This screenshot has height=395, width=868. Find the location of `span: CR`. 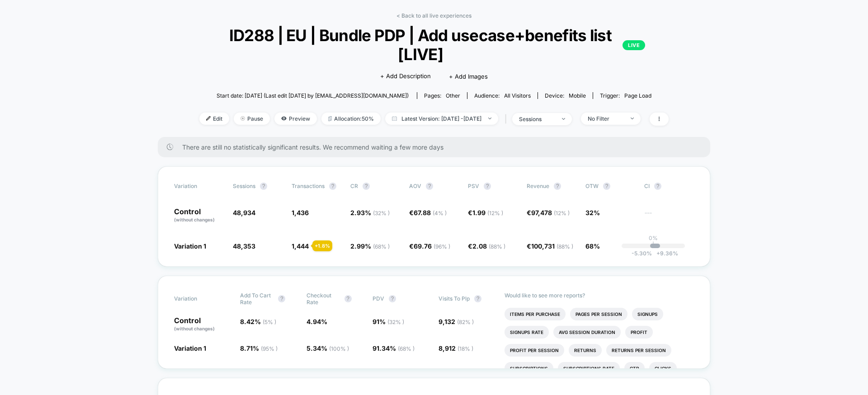

span: CR is located at coordinates (354, 185).